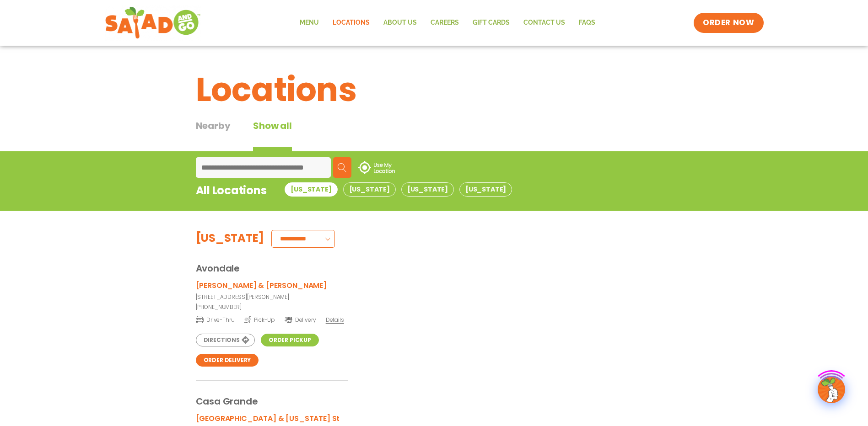  What do you see at coordinates (377, 167) in the screenshot?
I see `img: use-location.svg` at bounding box center [377, 167].